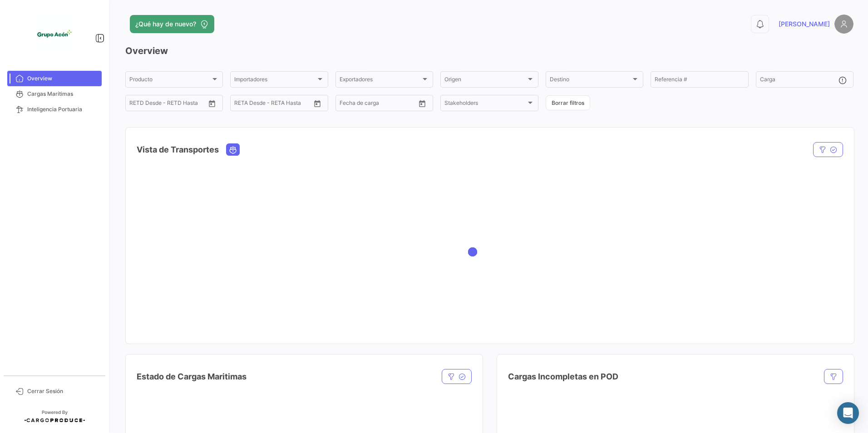  I want to click on div: Abrir Intercom Messenger, so click(848, 413).